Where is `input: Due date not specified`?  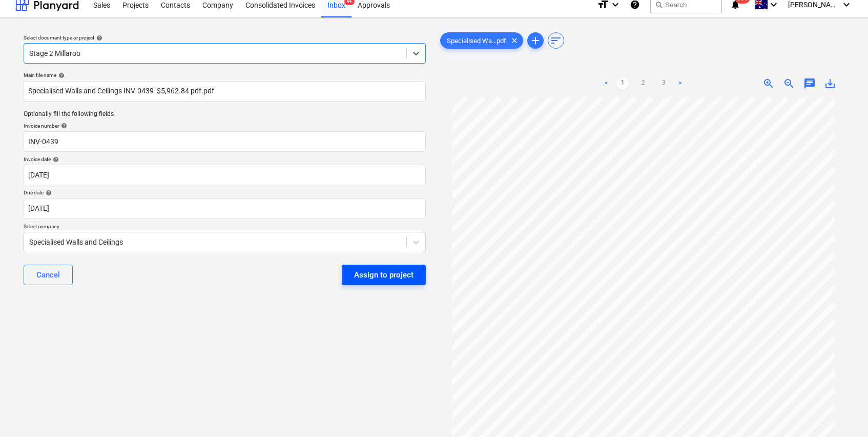
input: Due date not specified is located at coordinates (224, 209).